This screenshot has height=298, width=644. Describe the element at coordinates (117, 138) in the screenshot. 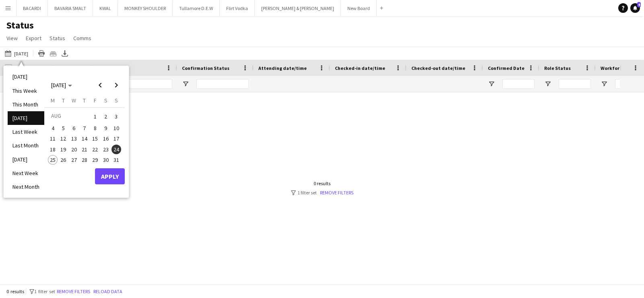

I see `button: 17-08-2025` at that location.